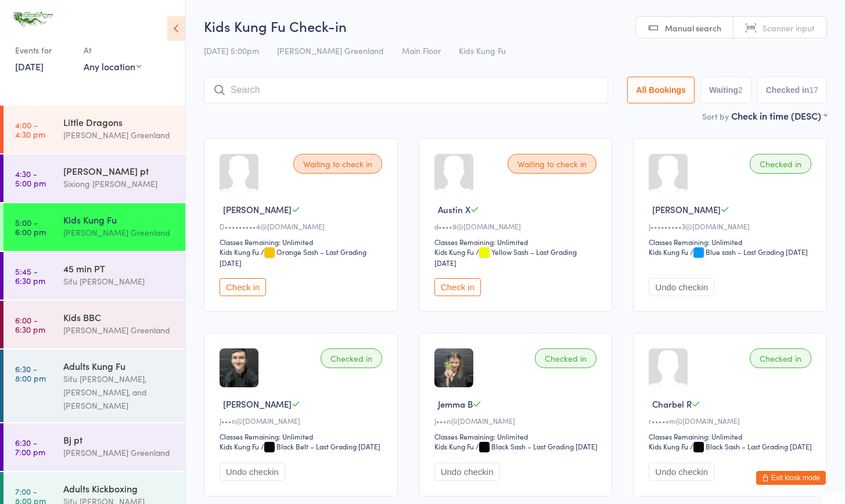 The height and width of the screenshot is (504, 845). Describe the element at coordinates (406, 90) in the screenshot. I see `input: Search` at that location.